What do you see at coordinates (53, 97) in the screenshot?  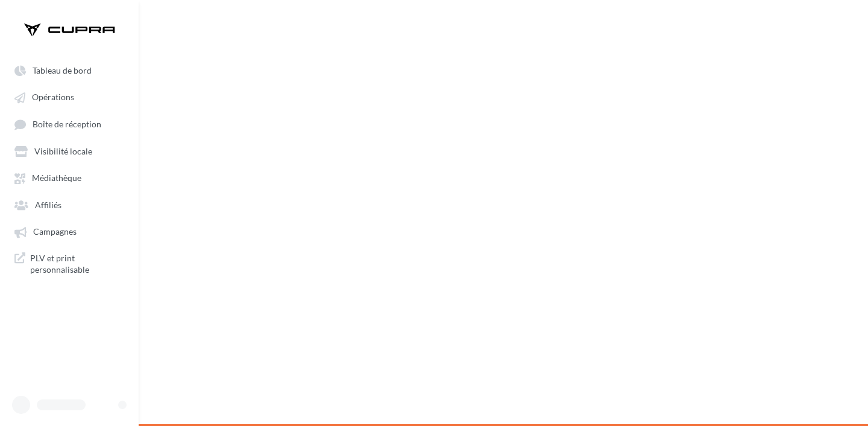 I see `span: Opérations` at bounding box center [53, 97].